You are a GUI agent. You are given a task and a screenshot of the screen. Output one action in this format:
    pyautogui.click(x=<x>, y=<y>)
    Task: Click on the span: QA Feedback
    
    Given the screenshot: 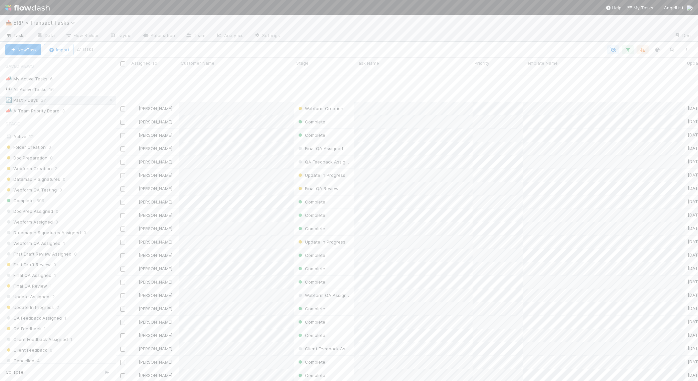 What is the action you would take?
    pyautogui.click(x=23, y=329)
    